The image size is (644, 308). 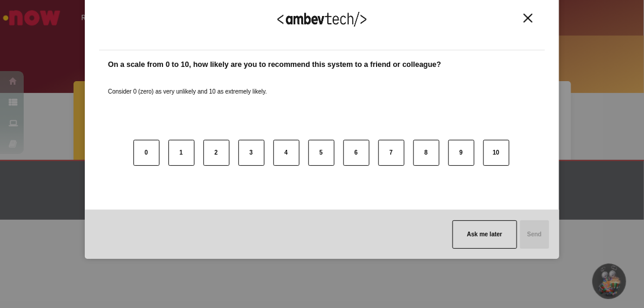 I want to click on button: Close, so click(x=528, y=18).